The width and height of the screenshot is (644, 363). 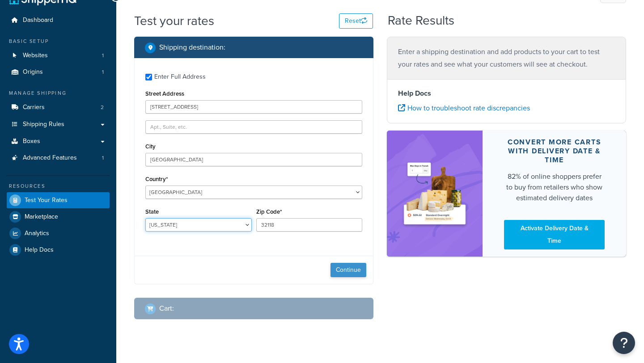 I want to click on span: 2, so click(x=102, y=107).